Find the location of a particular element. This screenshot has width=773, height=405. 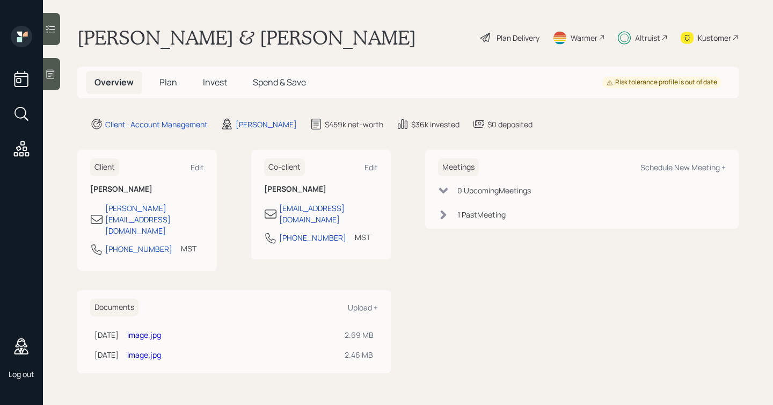

div: 2.46 MB is located at coordinates (359, 355).